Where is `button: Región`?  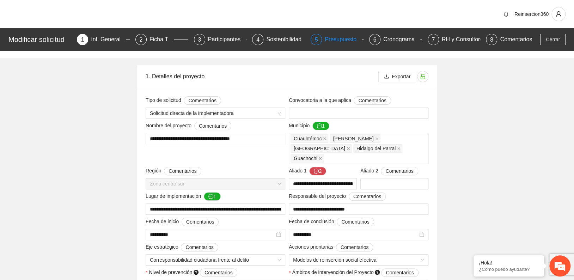 button: Región is located at coordinates (182, 171).